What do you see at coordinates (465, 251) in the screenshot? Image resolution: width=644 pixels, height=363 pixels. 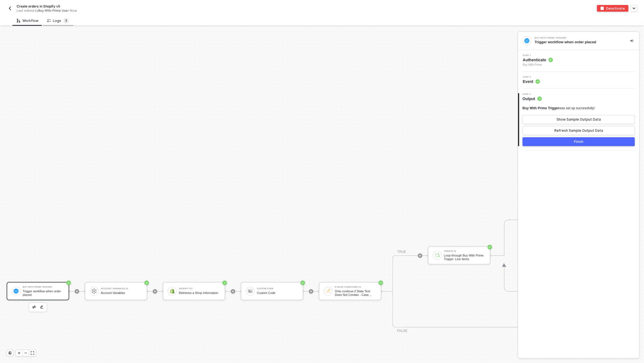 I see `div: Iterate #2` at bounding box center [465, 251].